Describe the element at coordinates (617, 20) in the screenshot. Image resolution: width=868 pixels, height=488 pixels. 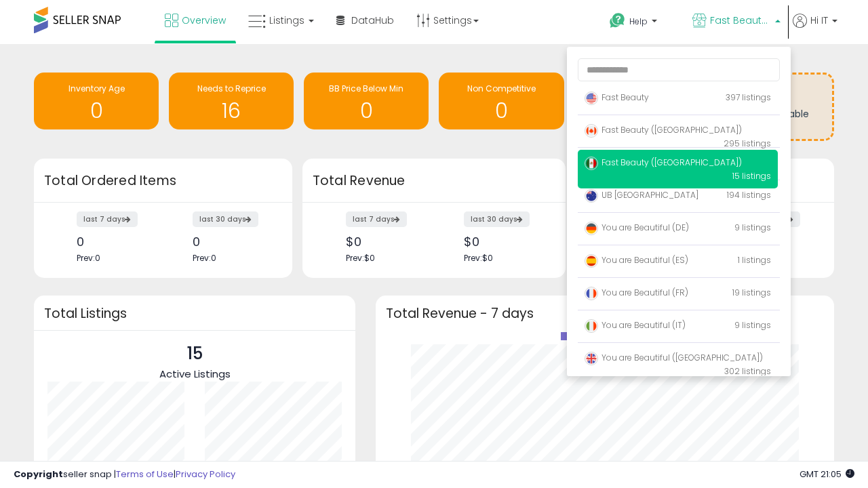
I see `i: Get Help` at that location.